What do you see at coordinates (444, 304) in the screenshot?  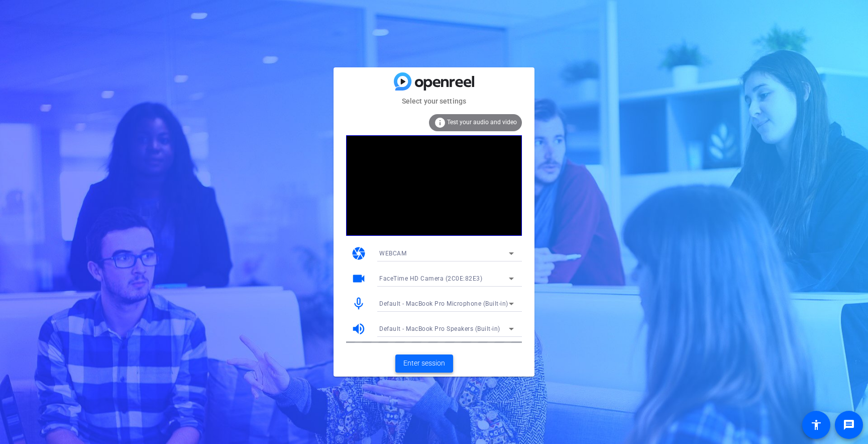 I see `span: Default - MacBook Pro Microphone (Built-in)` at bounding box center [444, 304].